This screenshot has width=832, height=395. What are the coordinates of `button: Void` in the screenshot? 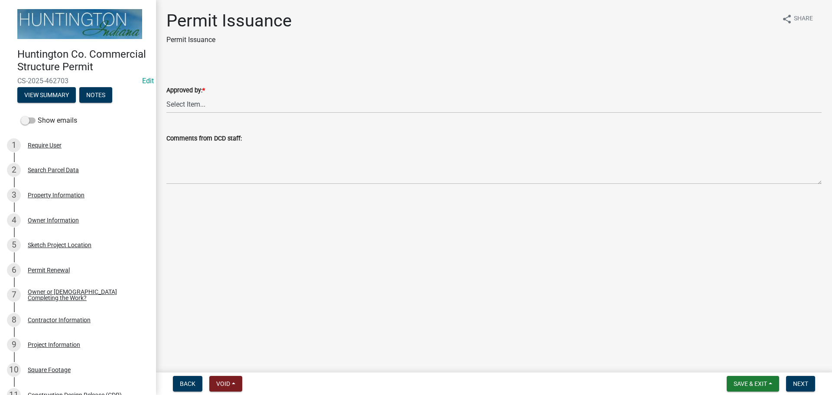 It's located at (226, 384).